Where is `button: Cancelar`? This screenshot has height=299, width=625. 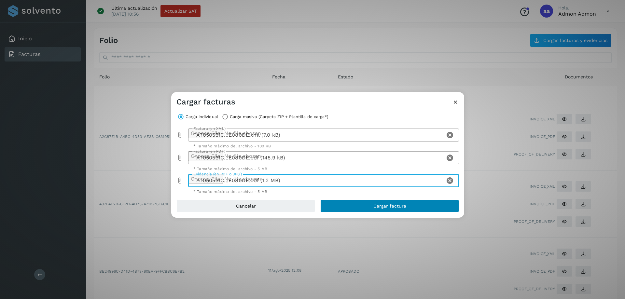
button: Cancelar is located at coordinates (246, 206).